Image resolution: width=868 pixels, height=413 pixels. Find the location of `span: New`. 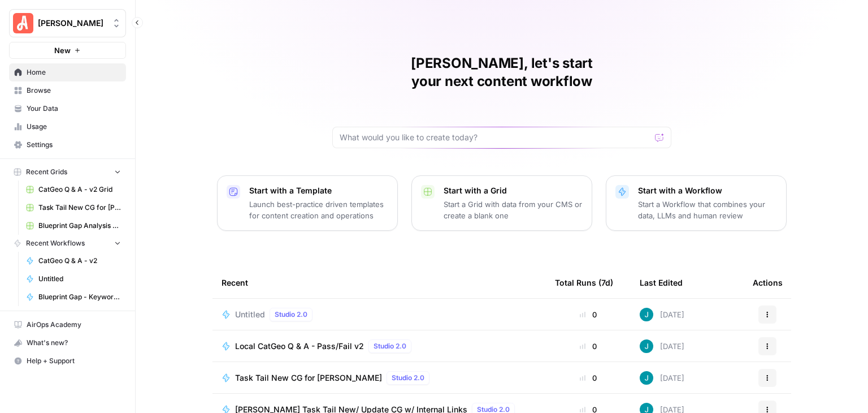

span: New is located at coordinates (63, 50).